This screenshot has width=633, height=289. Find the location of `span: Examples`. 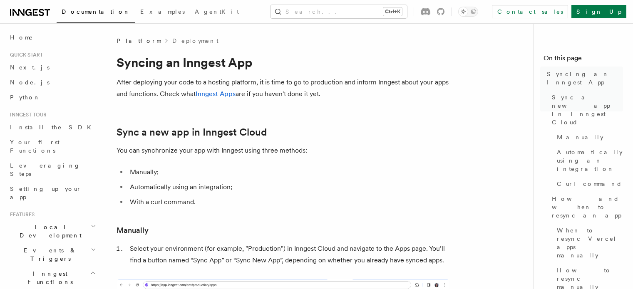

span: Examples is located at coordinates (162, 12).